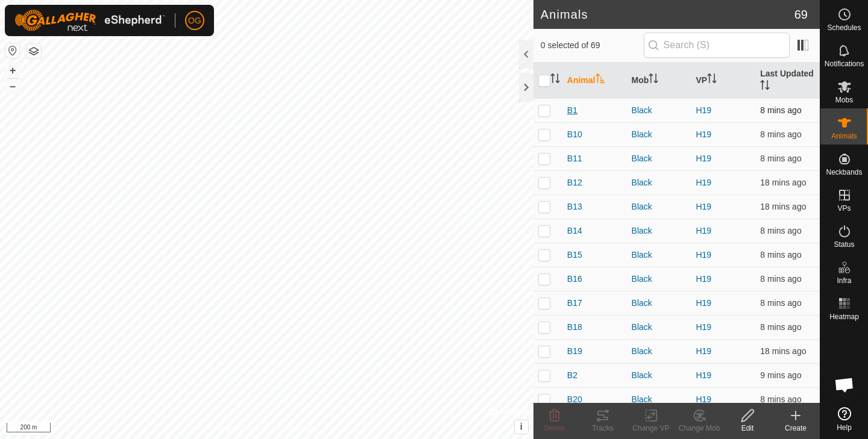 This screenshot has width=868, height=439. Describe the element at coordinates (843, 419) in the screenshot. I see `a: Help` at that location.